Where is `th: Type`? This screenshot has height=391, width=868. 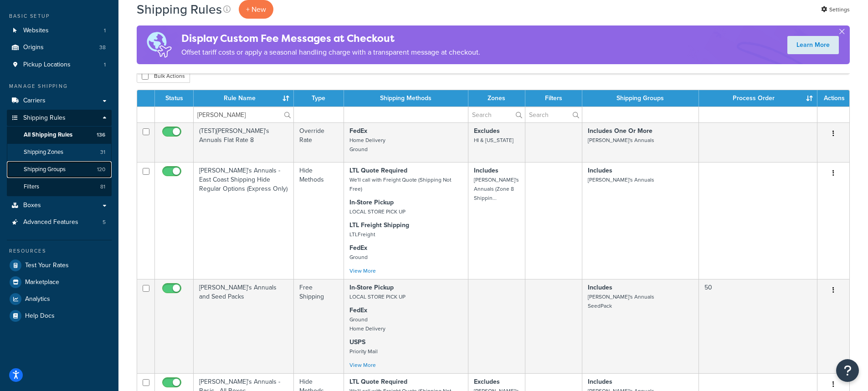 th: Type is located at coordinates (319, 98).